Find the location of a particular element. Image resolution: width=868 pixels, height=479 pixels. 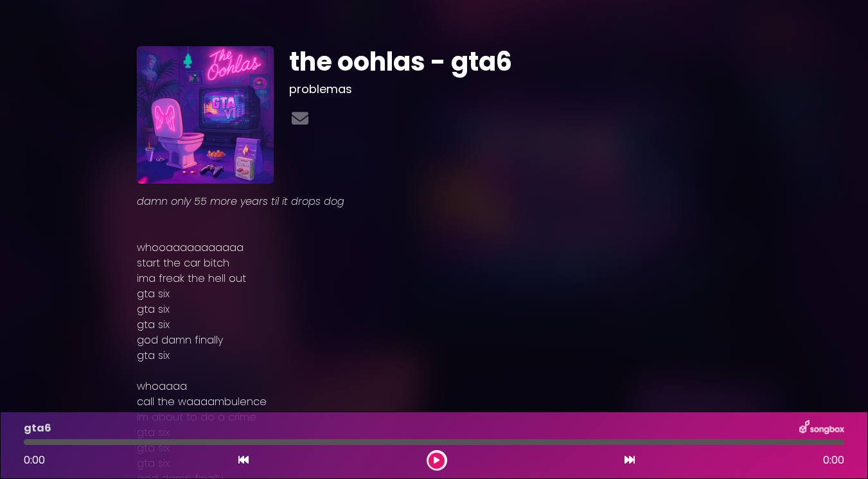

p: im about to do a crime is located at coordinates (434, 418).